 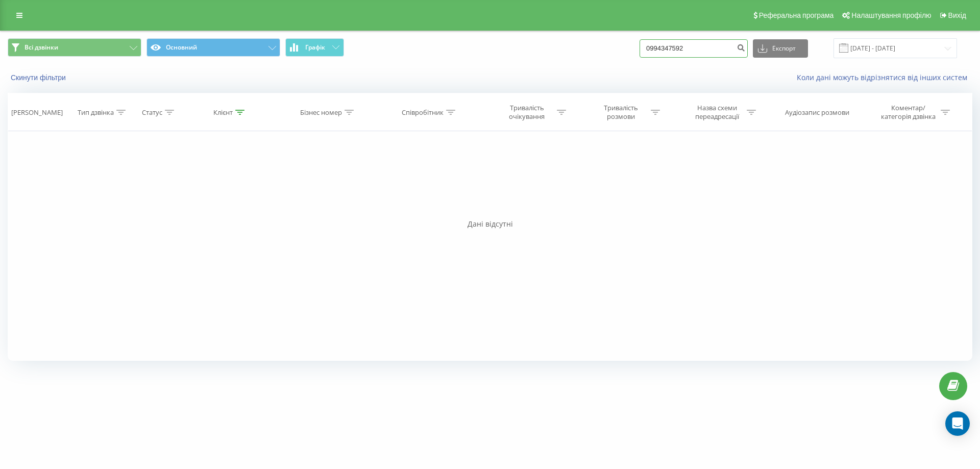 I want to click on div: Коментар/категорія дзвінка, so click(x=908, y=112).